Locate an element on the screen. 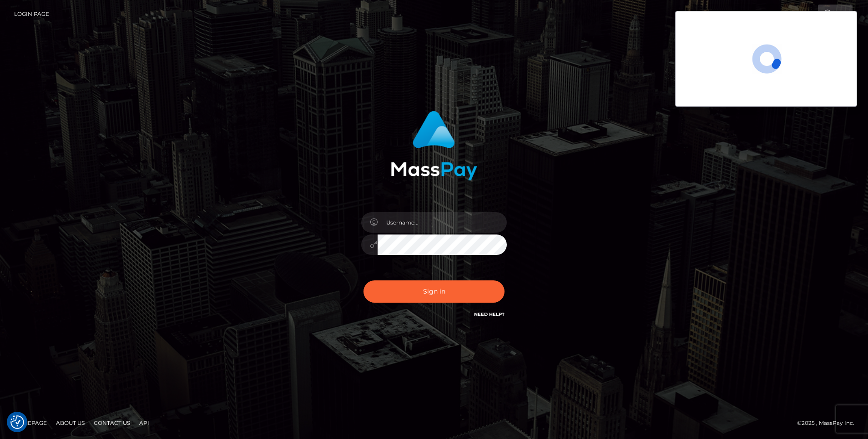 The width and height of the screenshot is (868, 439). input: Username... is located at coordinates (442, 222).